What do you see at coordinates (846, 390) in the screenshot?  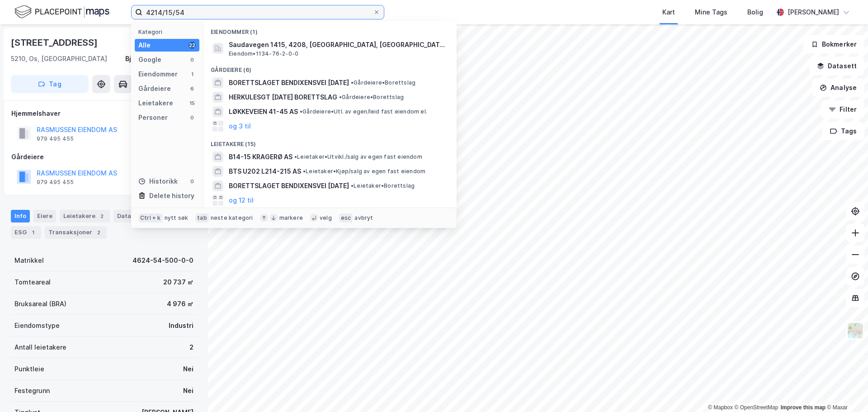 I see `div: Kontrollprogram for chat` at bounding box center [846, 390].